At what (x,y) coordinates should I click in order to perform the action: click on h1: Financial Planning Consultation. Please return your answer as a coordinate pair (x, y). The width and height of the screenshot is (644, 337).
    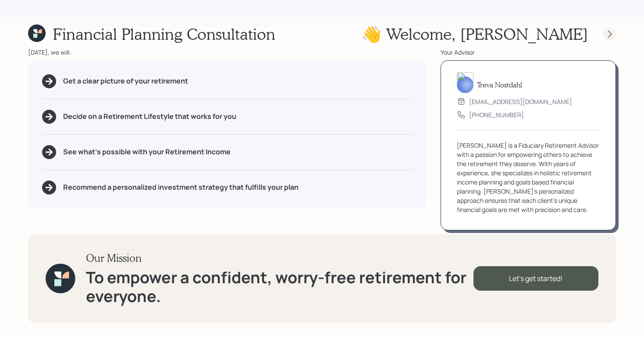
    Looking at the image, I should click on (164, 33).